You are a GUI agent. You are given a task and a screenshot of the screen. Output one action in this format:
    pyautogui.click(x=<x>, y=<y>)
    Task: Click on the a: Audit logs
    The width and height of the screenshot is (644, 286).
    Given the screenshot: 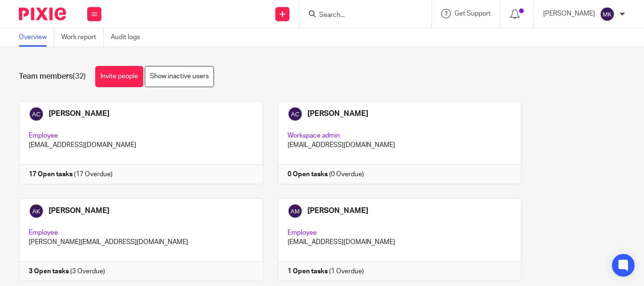 What is the action you would take?
    pyautogui.click(x=129, y=37)
    